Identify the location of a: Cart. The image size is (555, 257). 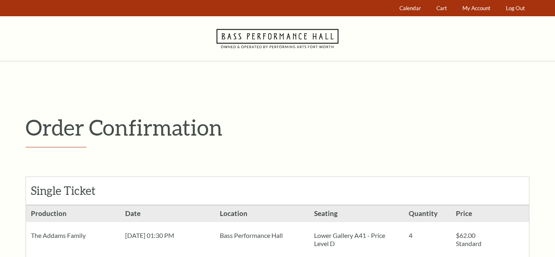
(442, 8).